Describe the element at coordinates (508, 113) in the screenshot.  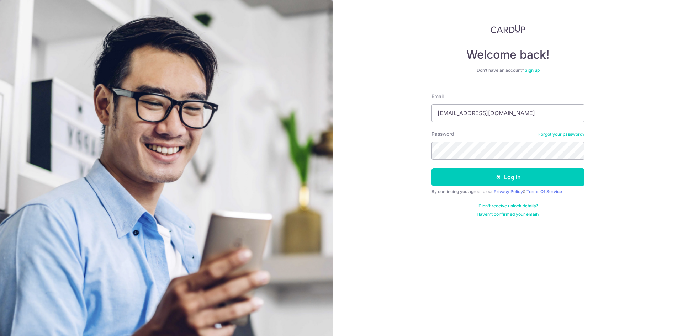
I see `input: Enter your Email` at that location.